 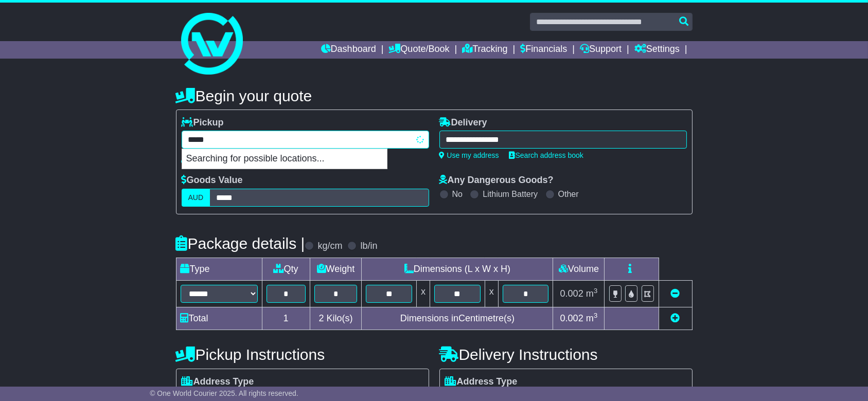 I want to click on span: © One World Courier 2025. All rights reserved., so click(x=224, y=394).